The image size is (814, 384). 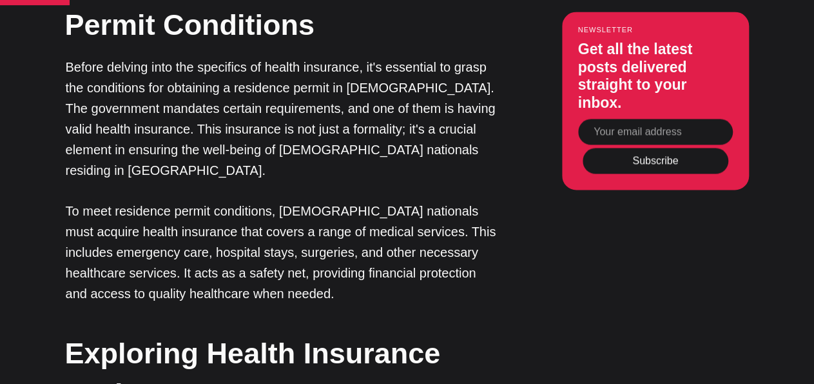 I want to click on input: Your email address, so click(x=656, y=132).